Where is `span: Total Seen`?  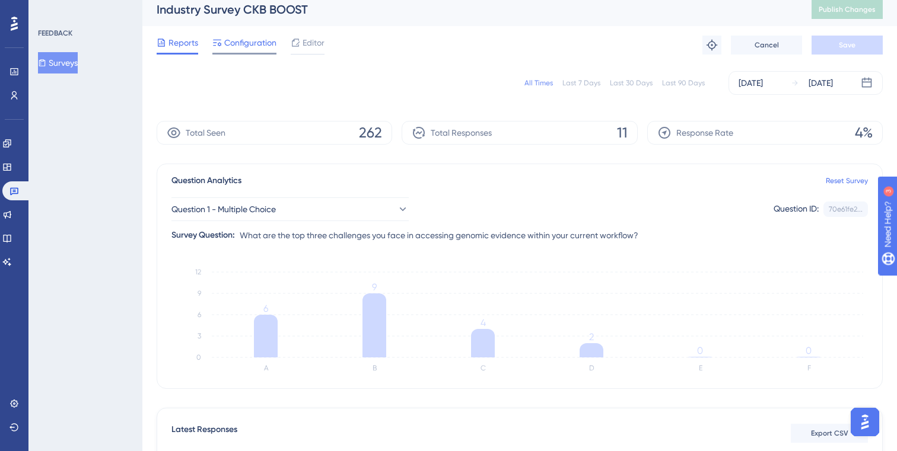
span: Total Seen is located at coordinates (205, 133).